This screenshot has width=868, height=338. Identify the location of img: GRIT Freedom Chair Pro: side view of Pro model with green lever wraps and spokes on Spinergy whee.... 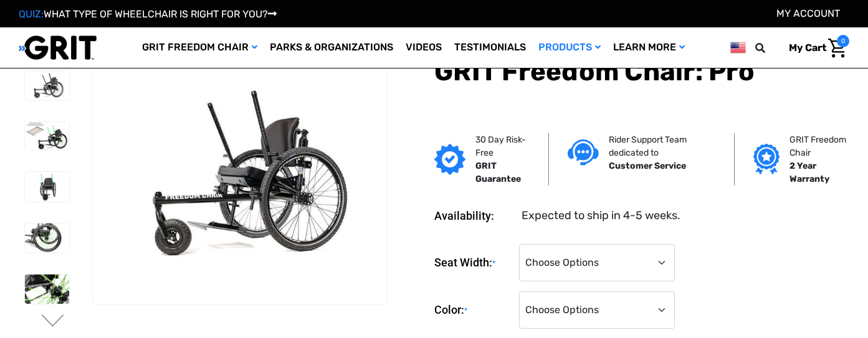
(47, 136).